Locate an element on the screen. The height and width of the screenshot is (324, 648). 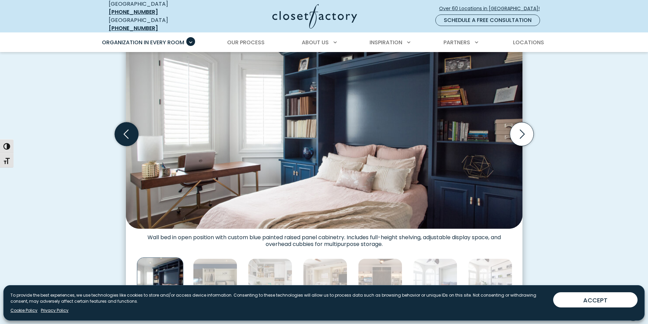
img: Closet Factory Logo is located at coordinates (315, 16).